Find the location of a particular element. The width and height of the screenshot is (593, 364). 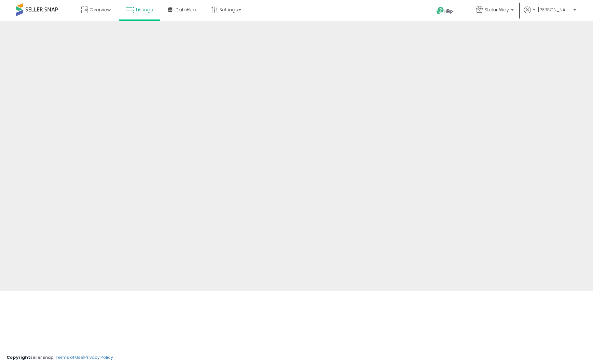

a: Help is located at coordinates (448, 12).